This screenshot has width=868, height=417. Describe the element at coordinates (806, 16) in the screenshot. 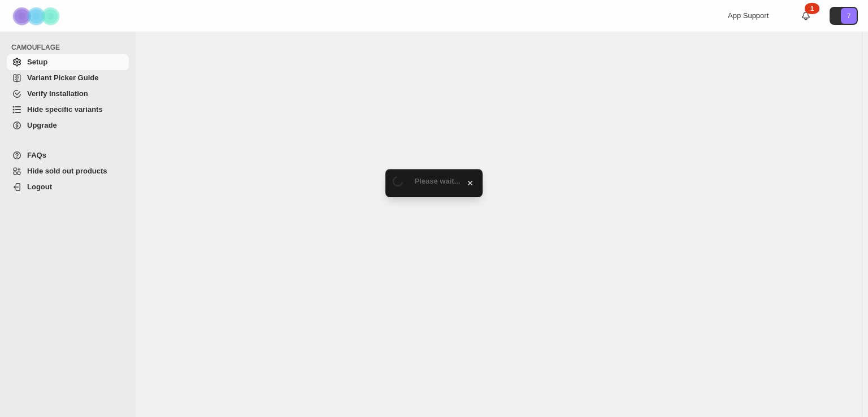

I see `a: 1` at that location.